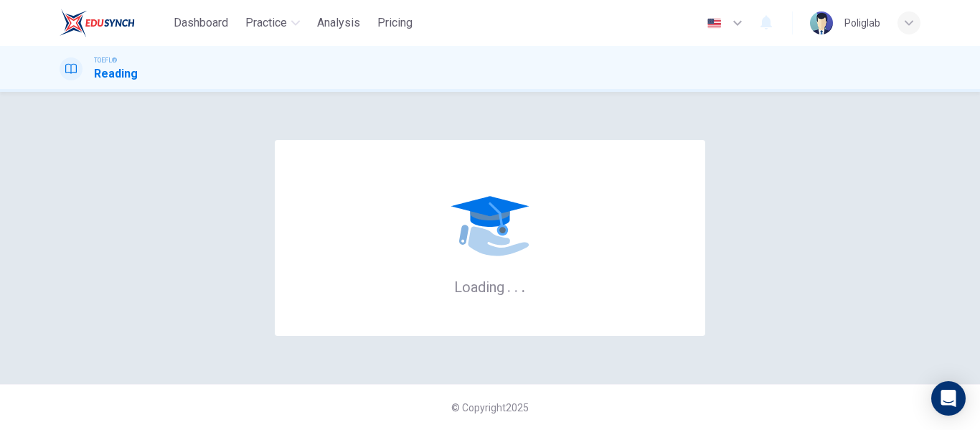 Image resolution: width=980 pixels, height=430 pixels. Describe the element at coordinates (862, 23) in the screenshot. I see `div: Poliglab` at that location.